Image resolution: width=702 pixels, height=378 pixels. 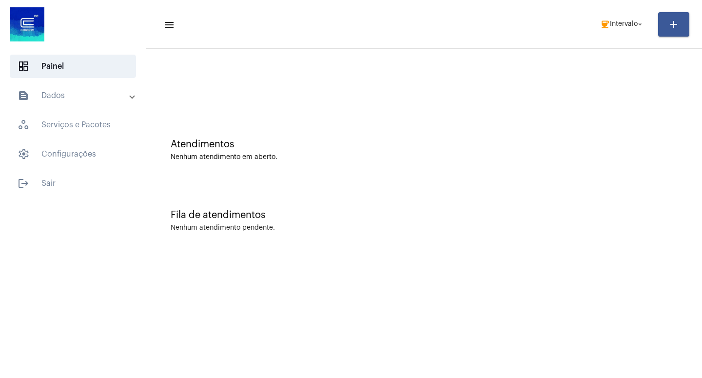 What do you see at coordinates (73, 183) in the screenshot?
I see `span: Sair` at bounding box center [73, 183].